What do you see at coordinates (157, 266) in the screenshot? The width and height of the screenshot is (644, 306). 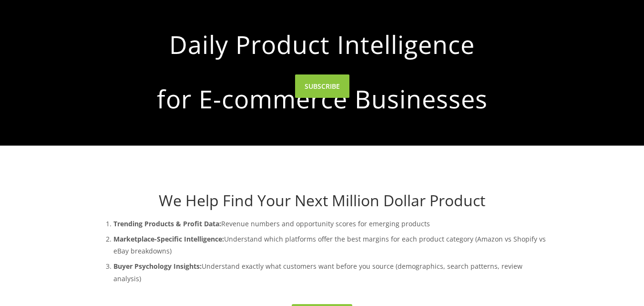 I see `strong: Buyer Psychology Insights:` at bounding box center [157, 266].